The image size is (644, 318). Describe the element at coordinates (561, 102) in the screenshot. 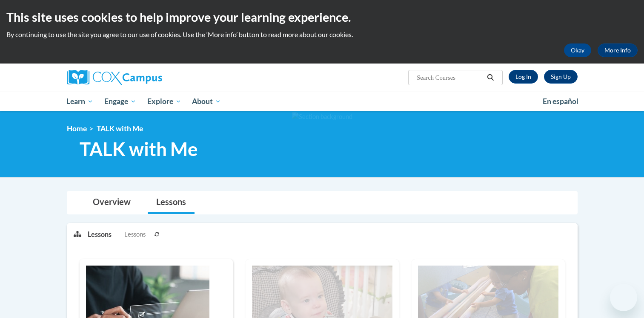

I see `a: En español` at that location.